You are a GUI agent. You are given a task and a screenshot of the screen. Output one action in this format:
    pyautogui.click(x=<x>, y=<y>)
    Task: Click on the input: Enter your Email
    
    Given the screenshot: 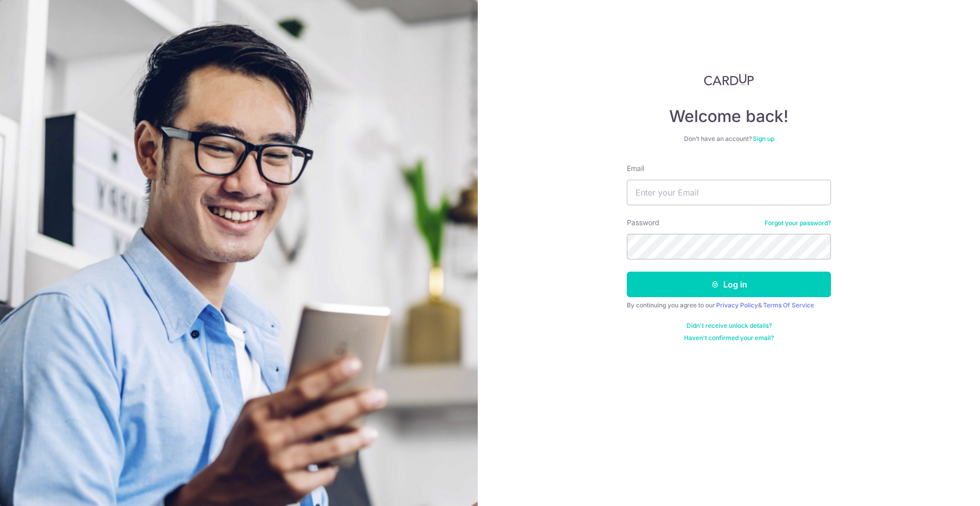 What is the action you would take?
    pyautogui.click(x=729, y=192)
    